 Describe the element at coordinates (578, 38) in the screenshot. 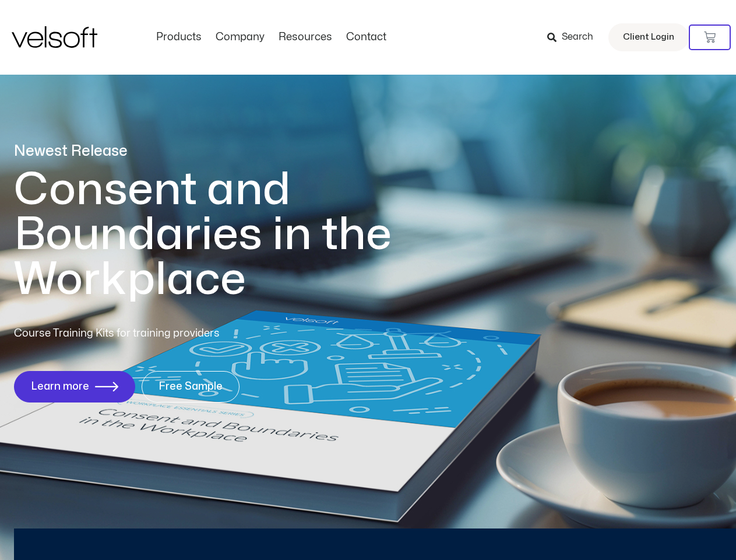

I see `span: Search` at that location.